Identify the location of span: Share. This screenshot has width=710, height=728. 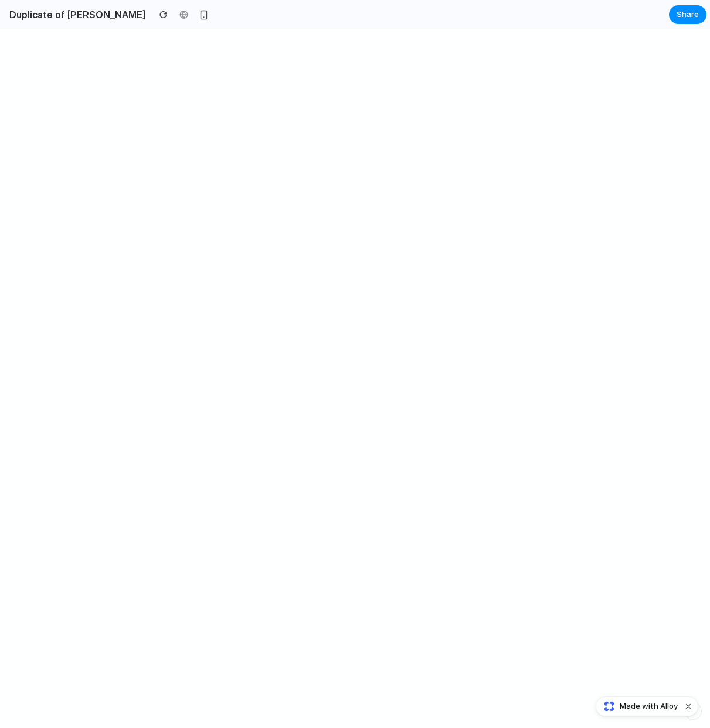
(688, 15).